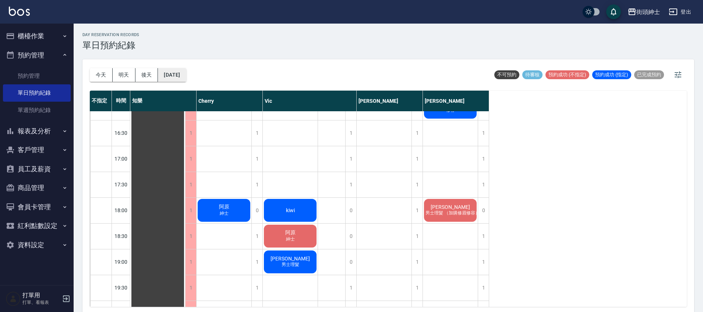 The height and width of the screenshot is (312, 703). I want to click on button: 今天, so click(101, 75).